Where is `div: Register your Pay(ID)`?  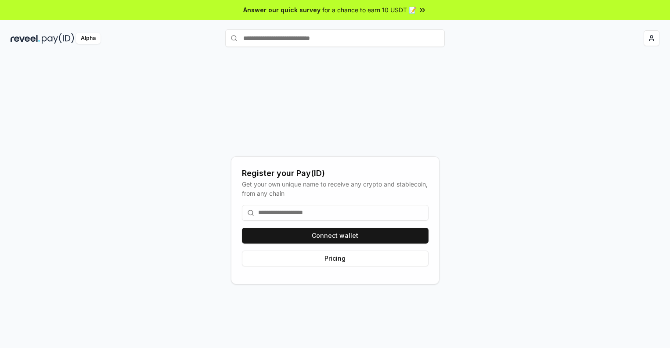
div: Register your Pay(ID) is located at coordinates (335, 174).